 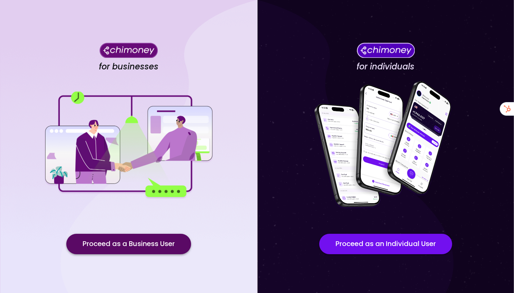 What do you see at coordinates (129, 67) in the screenshot?
I see `h4: for businesses` at bounding box center [129, 67].